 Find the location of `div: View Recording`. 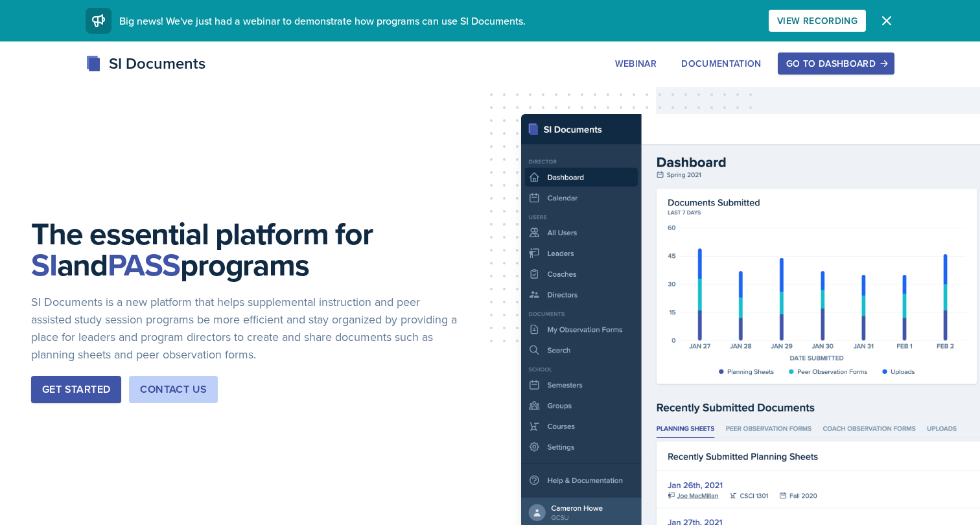

div: View Recording is located at coordinates (818, 21).